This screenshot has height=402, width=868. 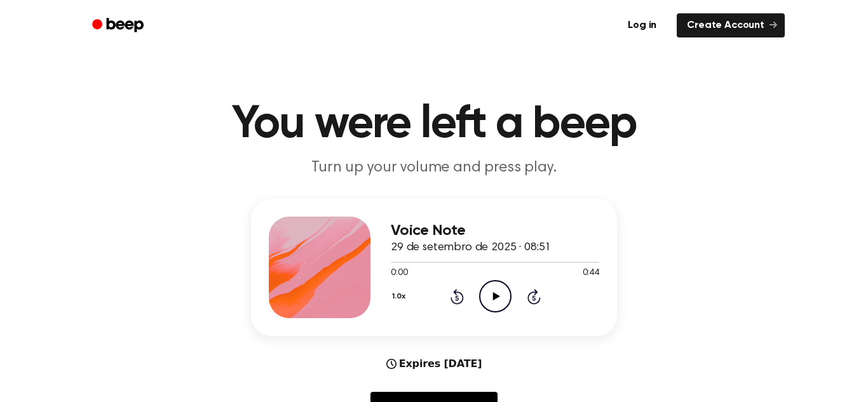 What do you see at coordinates (591, 273) in the screenshot?
I see `span: 0:44` at bounding box center [591, 273].